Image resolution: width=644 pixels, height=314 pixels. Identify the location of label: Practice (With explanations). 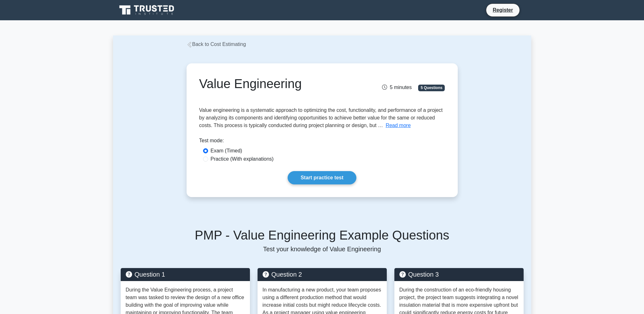
(242, 159).